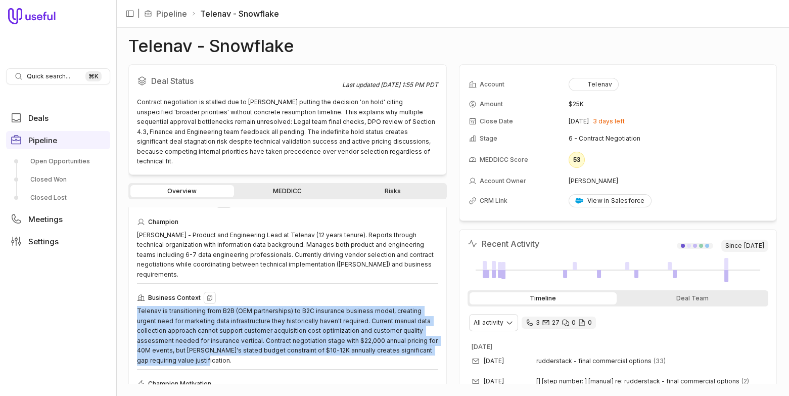  Describe the element at coordinates (594, 361) in the screenshot. I see `span: rudderstack - final commercial options` at that location.